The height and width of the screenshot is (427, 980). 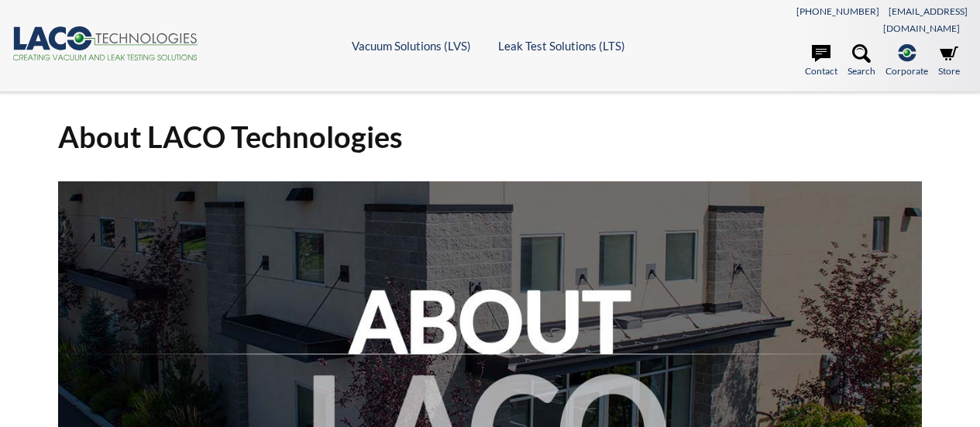 I want to click on a: Contact, so click(x=821, y=62).